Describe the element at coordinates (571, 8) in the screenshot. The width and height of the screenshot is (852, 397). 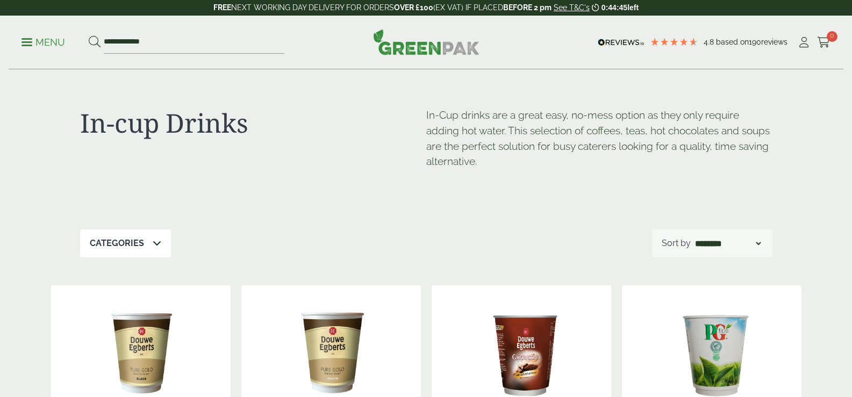
I see `a: See T&C's` at that location.